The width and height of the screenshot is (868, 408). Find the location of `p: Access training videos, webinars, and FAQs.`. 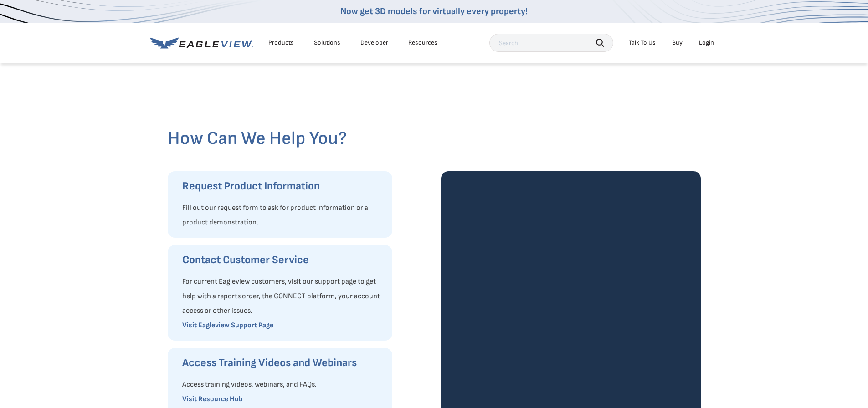

p: Access training videos, webinars, and FAQs. is located at coordinates (283, 385).